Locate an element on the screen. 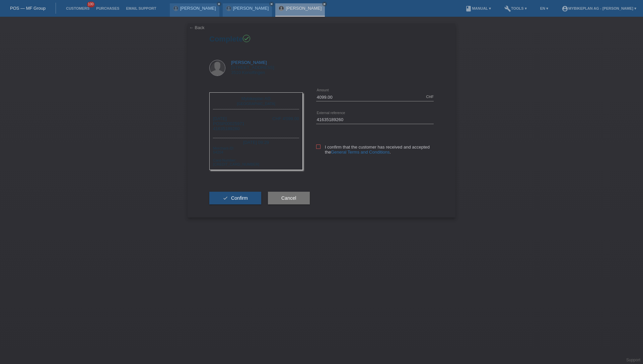 The width and height of the screenshot is (643, 364). span: 41635189260 is located at coordinates (226, 129).